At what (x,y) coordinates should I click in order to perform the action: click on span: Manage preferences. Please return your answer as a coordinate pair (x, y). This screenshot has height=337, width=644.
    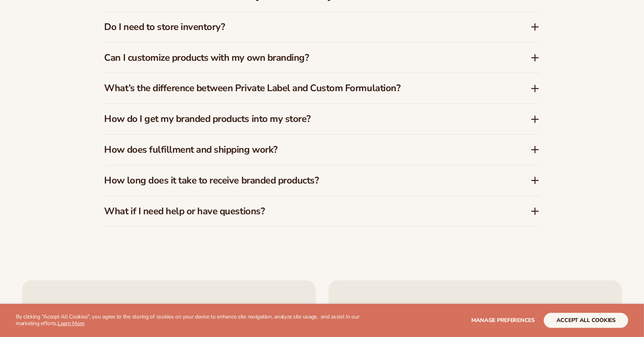
    Looking at the image, I should click on (503, 320).